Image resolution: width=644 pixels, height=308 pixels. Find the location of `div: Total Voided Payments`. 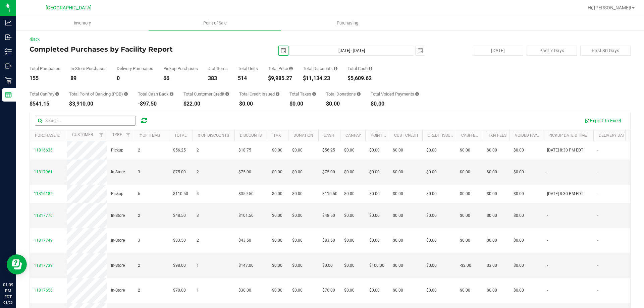

div: Total Voided Payments is located at coordinates (395, 94).